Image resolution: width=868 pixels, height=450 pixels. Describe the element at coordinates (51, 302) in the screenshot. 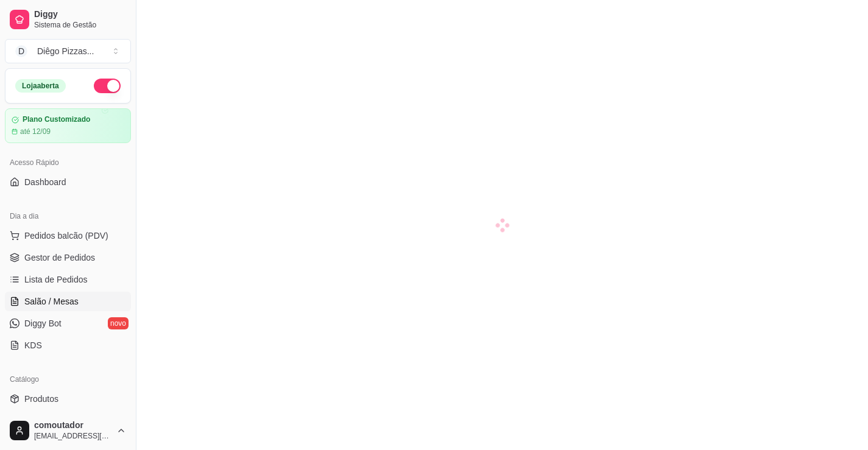

I see `span: Salão / Mesas` at that location.